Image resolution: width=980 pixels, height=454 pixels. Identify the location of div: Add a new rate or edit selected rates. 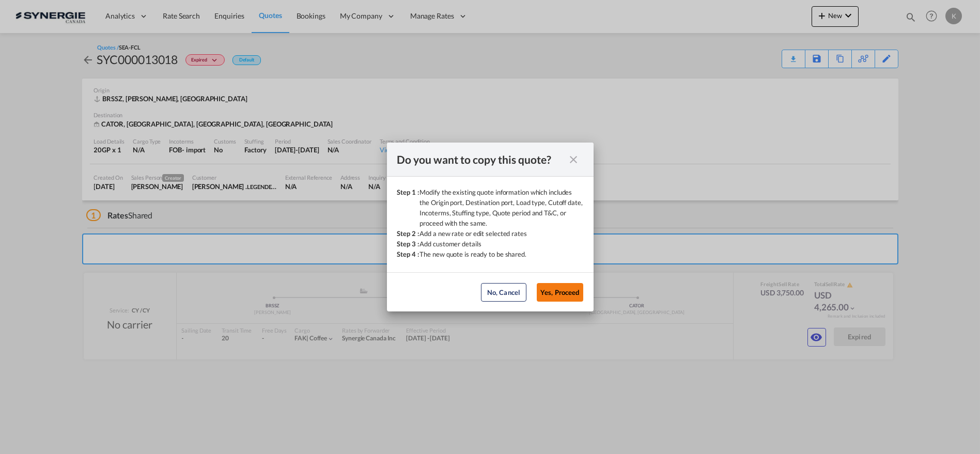
(473, 233).